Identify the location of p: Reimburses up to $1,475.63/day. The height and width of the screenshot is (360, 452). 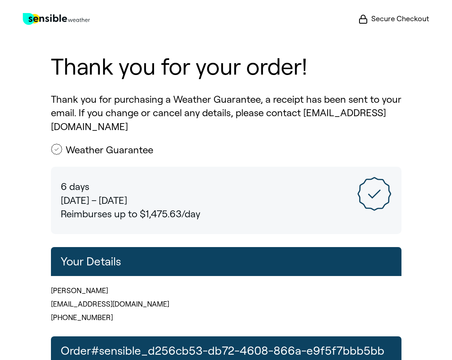
(226, 214).